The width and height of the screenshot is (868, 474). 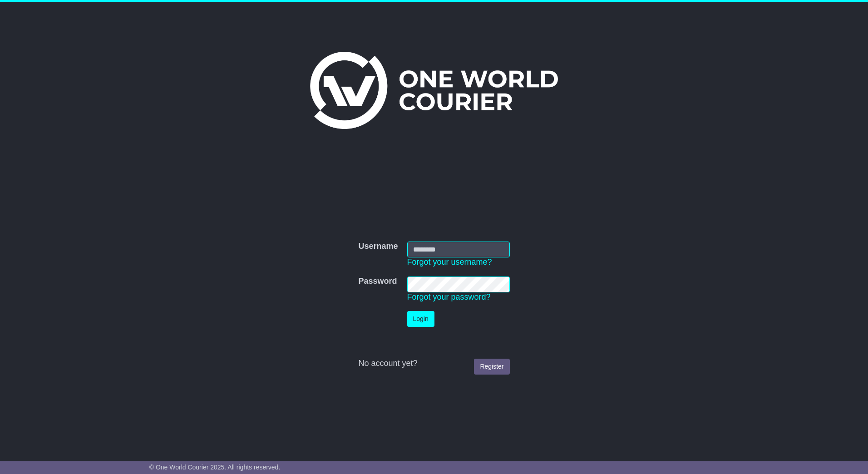 What do you see at coordinates (378, 281) in the screenshot?
I see `label: Password` at bounding box center [378, 281].